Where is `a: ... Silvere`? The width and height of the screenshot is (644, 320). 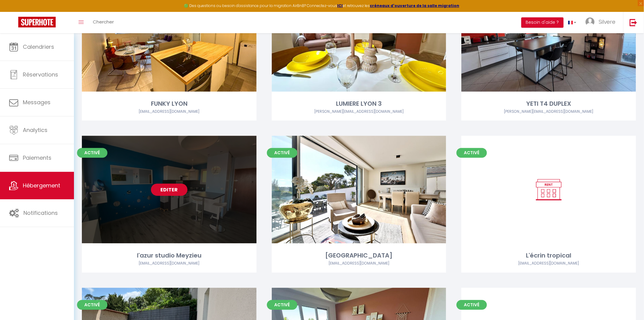 a: ... Silvere is located at coordinates (602, 23).